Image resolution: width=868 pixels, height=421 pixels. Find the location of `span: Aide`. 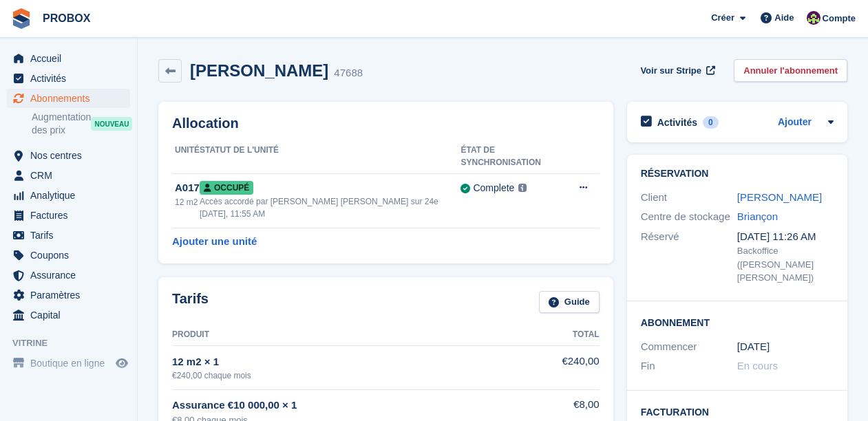

span: Aide is located at coordinates (784, 18).